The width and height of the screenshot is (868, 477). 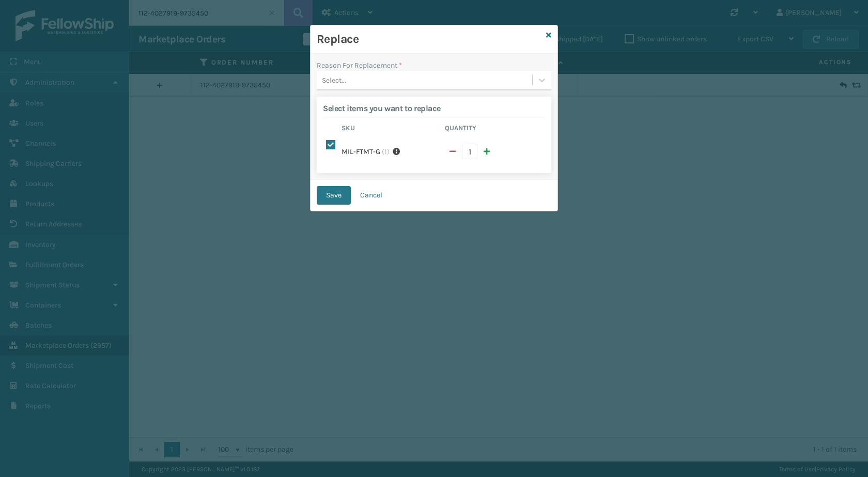 What do you see at coordinates (334, 195) in the screenshot?
I see `button: Save` at bounding box center [334, 195].